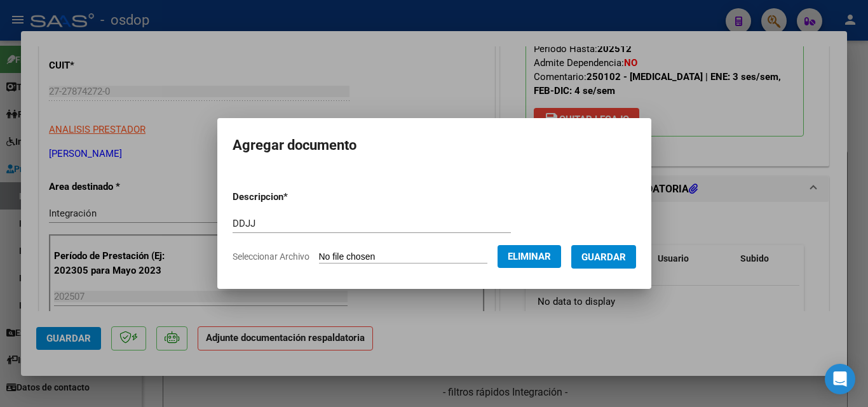 Image resolution: width=868 pixels, height=407 pixels. Describe the element at coordinates (434, 145) in the screenshot. I see `h2: Agregar documento` at that location.